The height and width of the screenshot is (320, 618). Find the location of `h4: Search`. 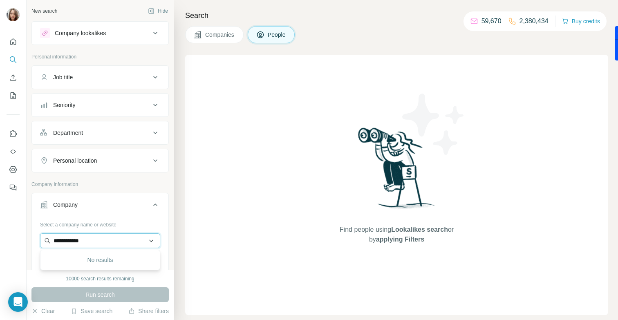

h4: Search is located at coordinates (397, 16).